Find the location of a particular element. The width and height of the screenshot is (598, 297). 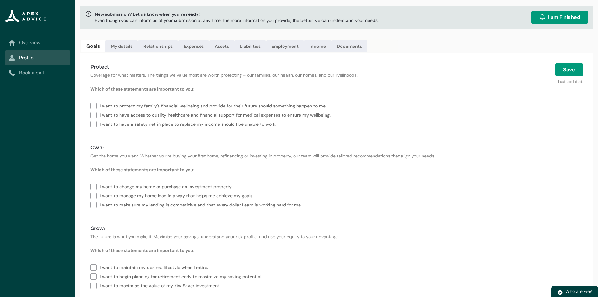

li: Relationships is located at coordinates (158, 46).